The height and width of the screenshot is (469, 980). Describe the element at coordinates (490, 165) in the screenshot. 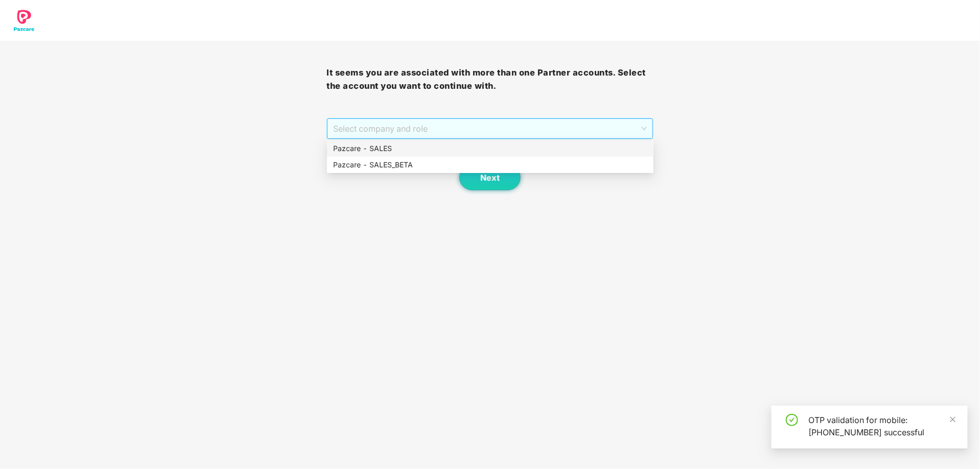

I see `div: Pazcare - SALES_BETA` at that location.